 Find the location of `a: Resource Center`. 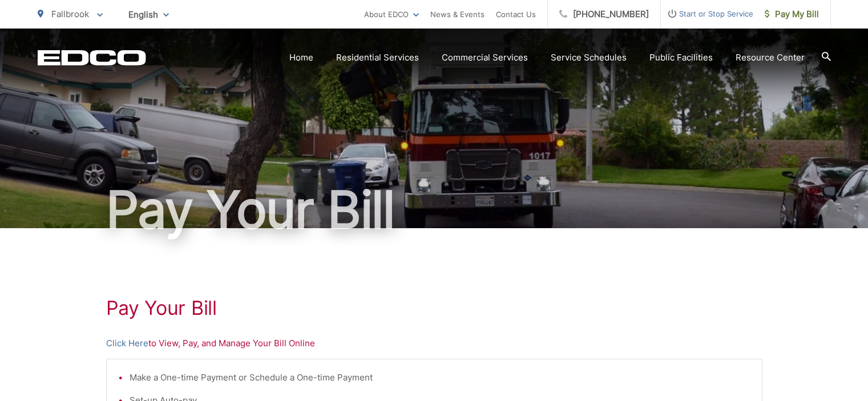

a: Resource Center is located at coordinates (770, 58).